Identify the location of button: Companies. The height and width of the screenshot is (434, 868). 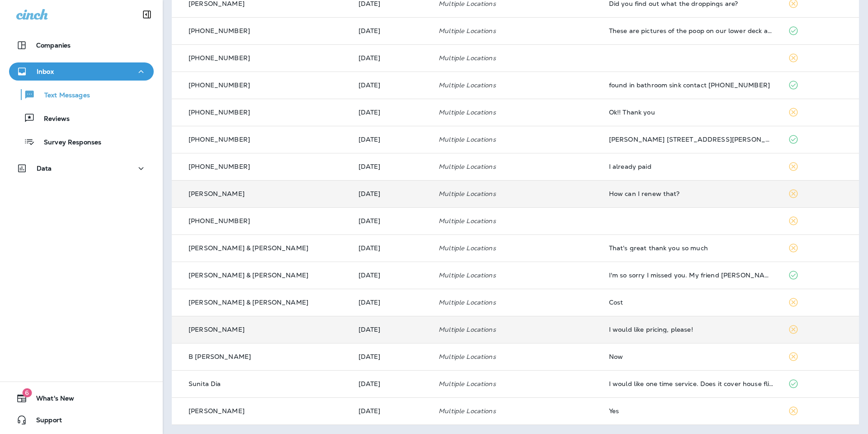
(81, 45).